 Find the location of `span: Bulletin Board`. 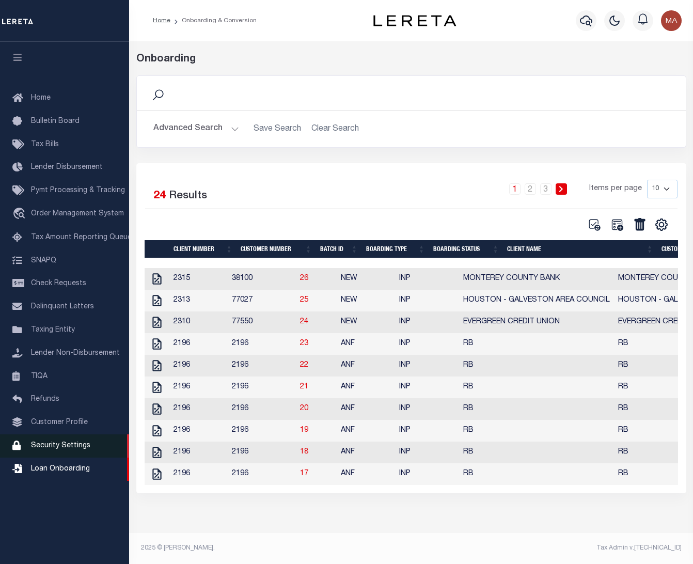

span: Bulletin Board is located at coordinates (55, 121).